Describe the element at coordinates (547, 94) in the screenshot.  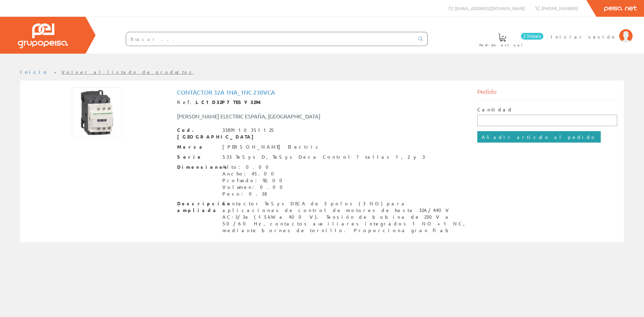
I see `div: Pedido` at that location.